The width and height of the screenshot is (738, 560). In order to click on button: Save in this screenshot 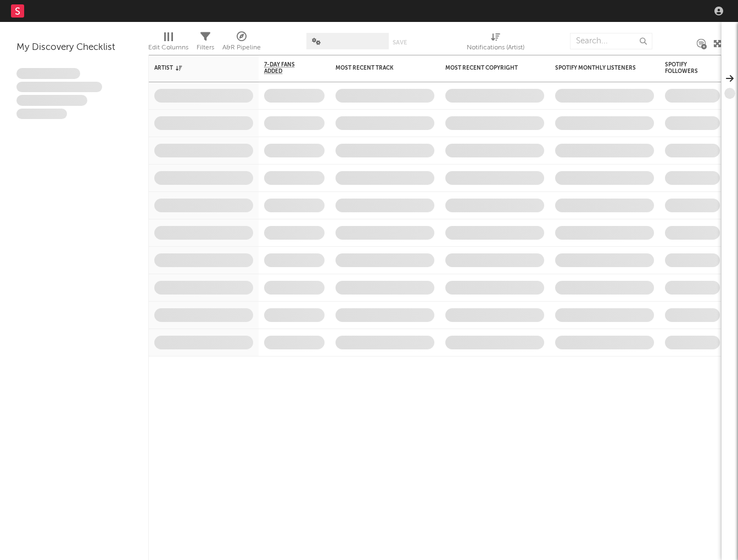, I will do `click(400, 42)`.